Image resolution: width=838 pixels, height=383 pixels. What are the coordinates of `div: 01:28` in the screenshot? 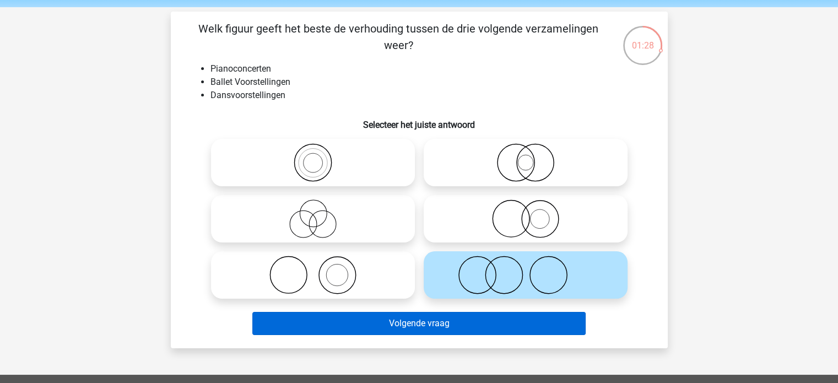 It's located at (642, 39).